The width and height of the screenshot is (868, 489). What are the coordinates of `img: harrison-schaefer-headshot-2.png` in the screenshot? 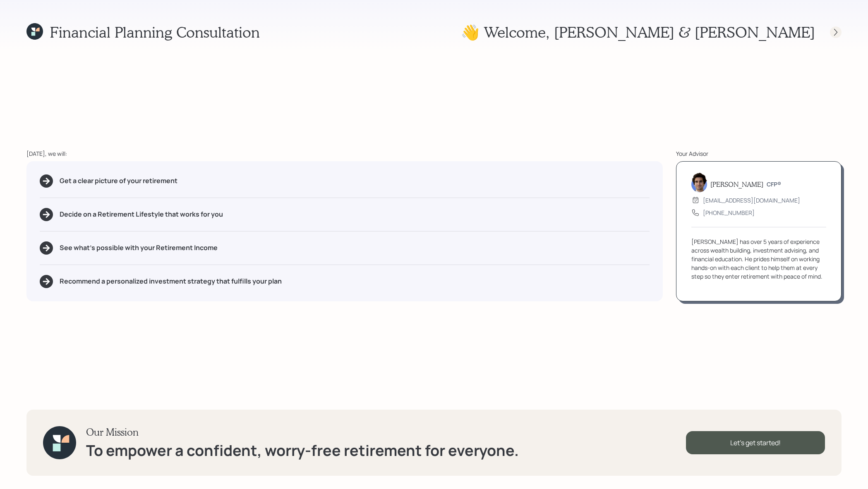 It's located at (699, 182).